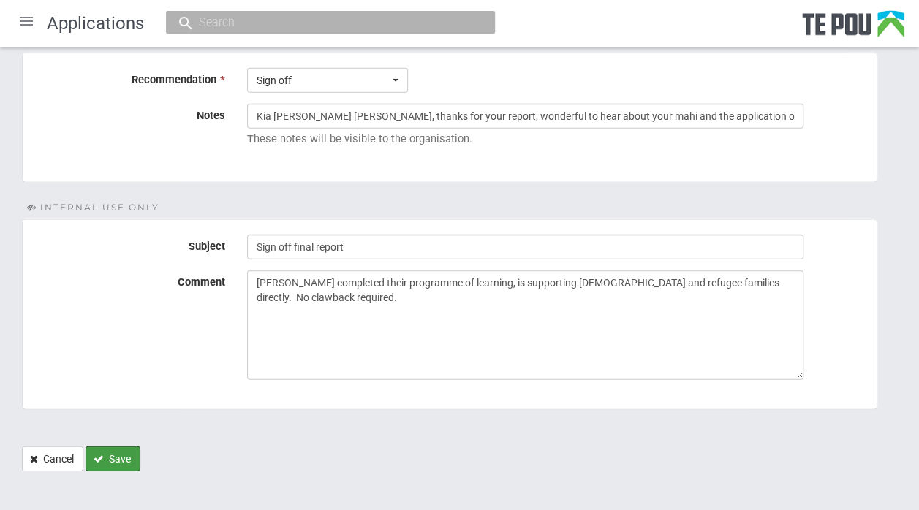 This screenshot has height=510, width=919. What do you see at coordinates (93, 208) in the screenshot?
I see `span: Internal use only` at bounding box center [93, 208].